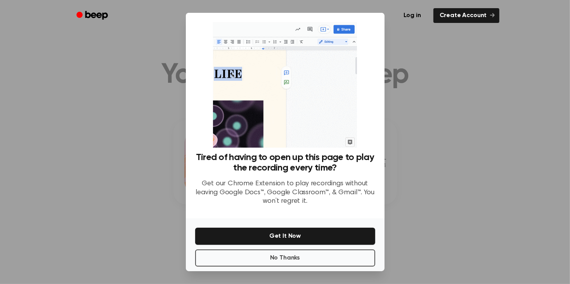 The height and width of the screenshot is (284, 570). I want to click on a: Beep, so click(93, 16).